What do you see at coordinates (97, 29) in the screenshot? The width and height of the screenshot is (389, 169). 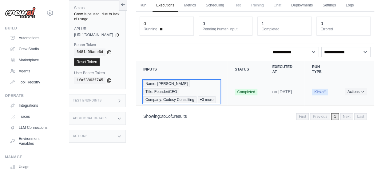 I see `label: API URL` at bounding box center [97, 29].